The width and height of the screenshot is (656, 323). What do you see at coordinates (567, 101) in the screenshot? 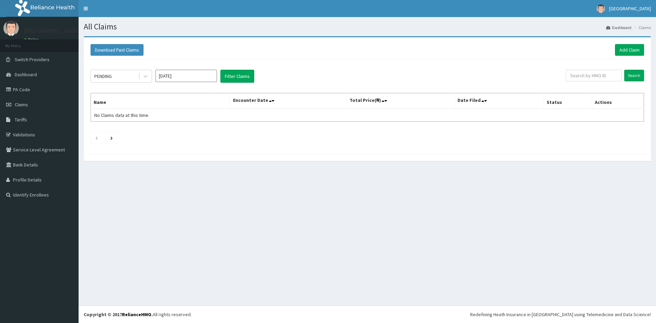
I see `th: Status` at bounding box center [567, 101].